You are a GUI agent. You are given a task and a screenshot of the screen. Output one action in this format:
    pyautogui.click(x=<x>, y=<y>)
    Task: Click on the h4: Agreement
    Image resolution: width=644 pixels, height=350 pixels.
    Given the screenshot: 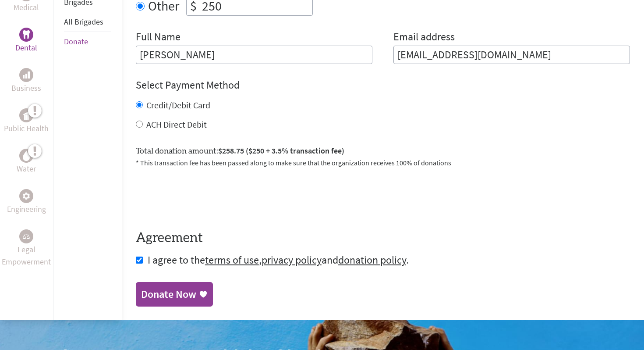 What is the action you would take?
    pyautogui.click(x=383, y=238)
    